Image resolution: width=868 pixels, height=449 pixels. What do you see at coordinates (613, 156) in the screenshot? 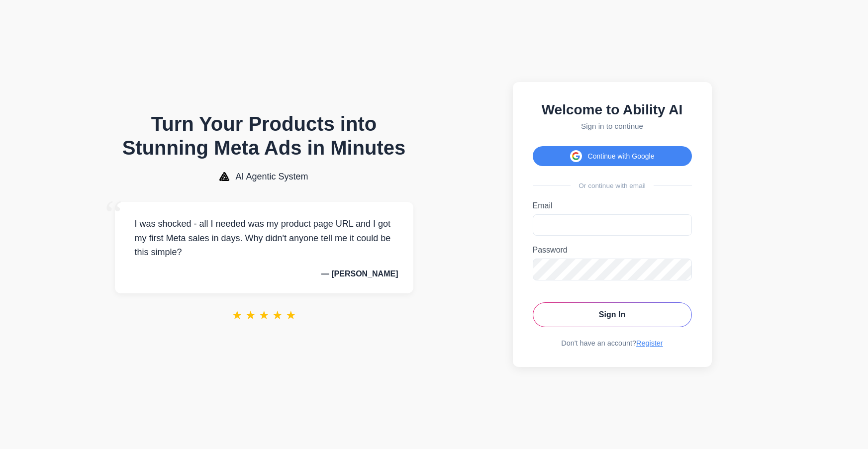
I see `button: Continue with Google` at bounding box center [613, 156].